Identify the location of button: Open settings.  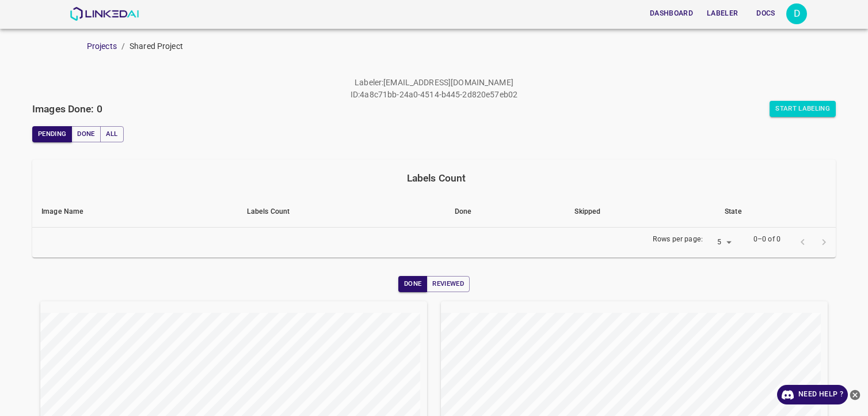
(797, 14).